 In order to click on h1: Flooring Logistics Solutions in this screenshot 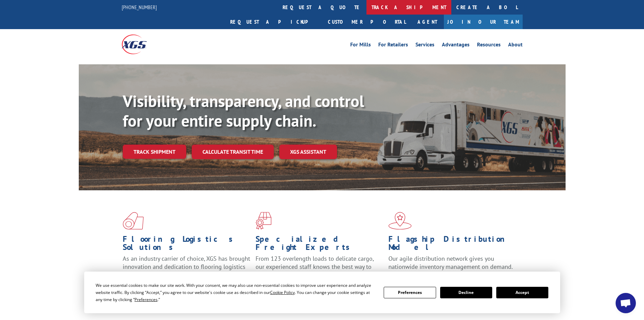, I will do `click(187, 245)`.